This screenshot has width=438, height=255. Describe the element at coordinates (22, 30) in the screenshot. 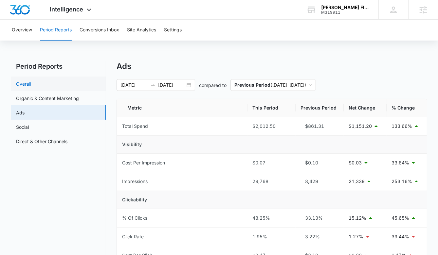

I see `button: Overview` at that location.